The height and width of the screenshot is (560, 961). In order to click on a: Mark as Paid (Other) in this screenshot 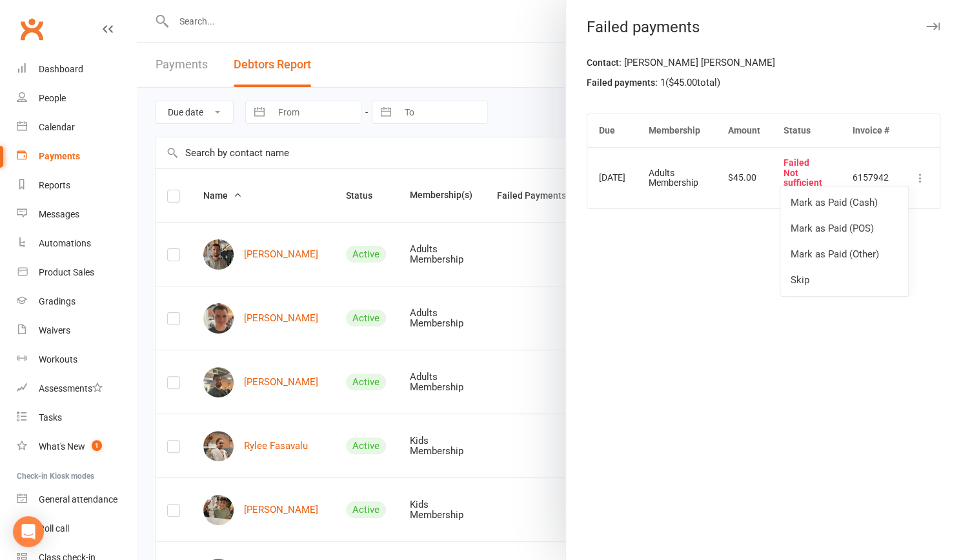, I will do `click(844, 254)`.